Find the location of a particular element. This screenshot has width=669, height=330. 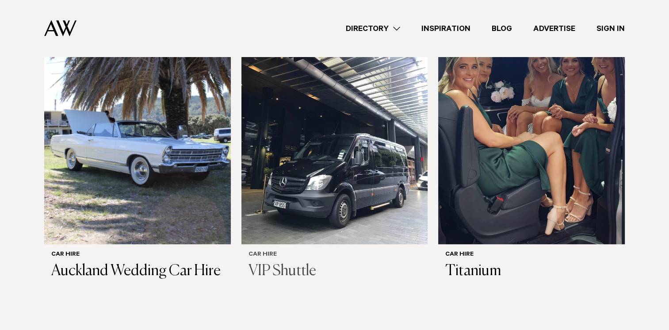

a: Sign In is located at coordinates (610, 28).